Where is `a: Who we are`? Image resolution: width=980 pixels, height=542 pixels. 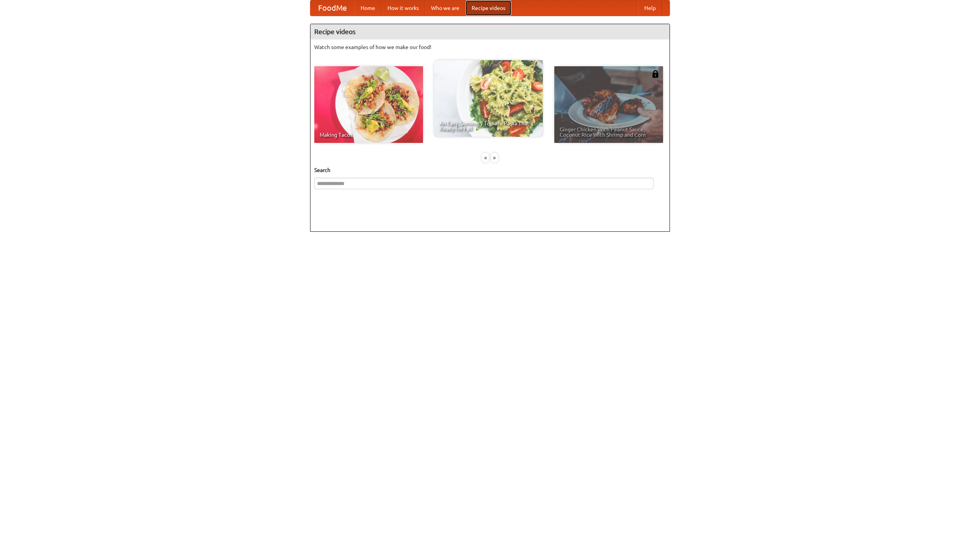
a: Who we are is located at coordinates (445, 8).